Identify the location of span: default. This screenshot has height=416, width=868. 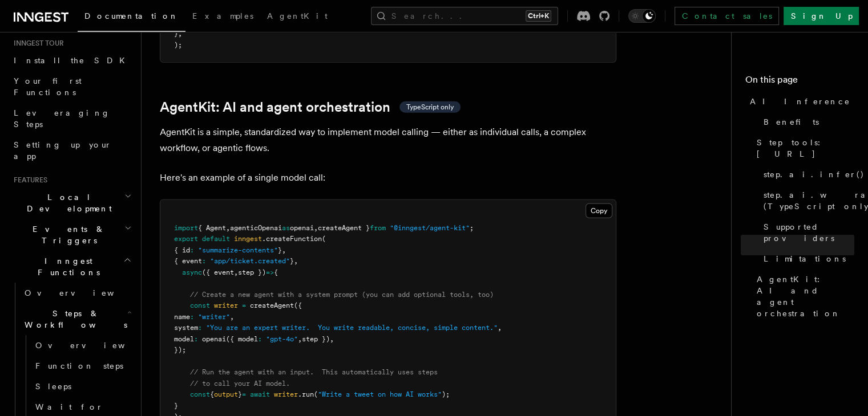
(215, 239).